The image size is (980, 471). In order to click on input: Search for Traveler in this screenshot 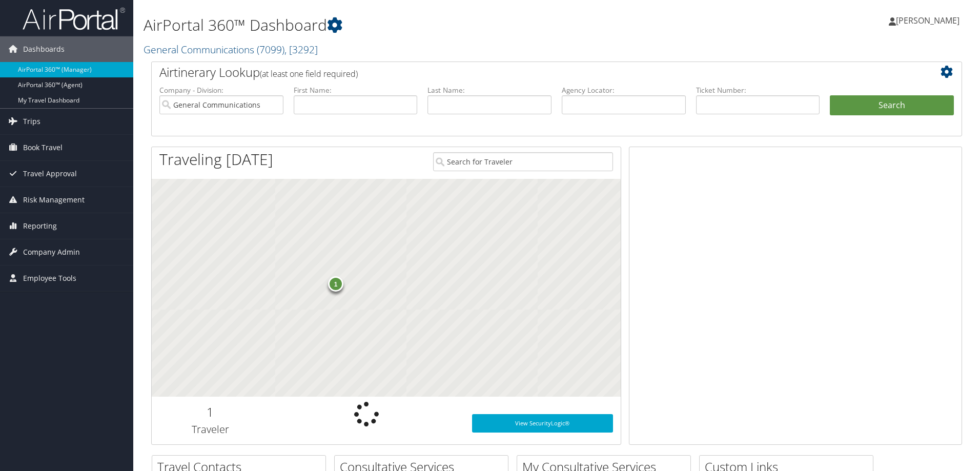, I will do `click(523, 161)`.